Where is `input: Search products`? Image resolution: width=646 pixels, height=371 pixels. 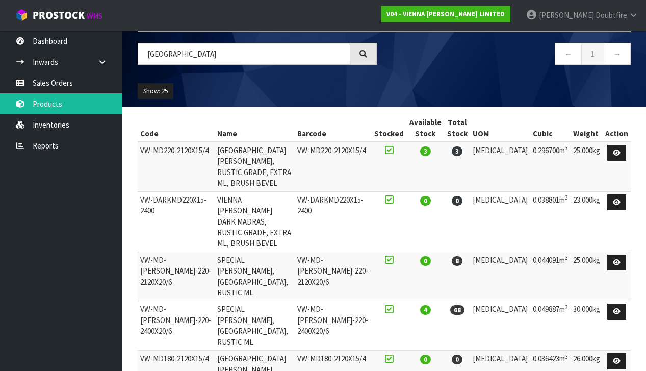 input: Search products is located at coordinates (244, 54).